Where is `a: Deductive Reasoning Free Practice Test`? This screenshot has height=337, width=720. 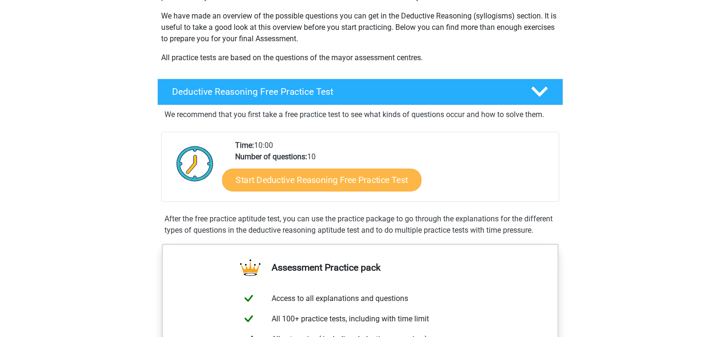 a: Deductive Reasoning Free Practice Test is located at coordinates (360, 92).